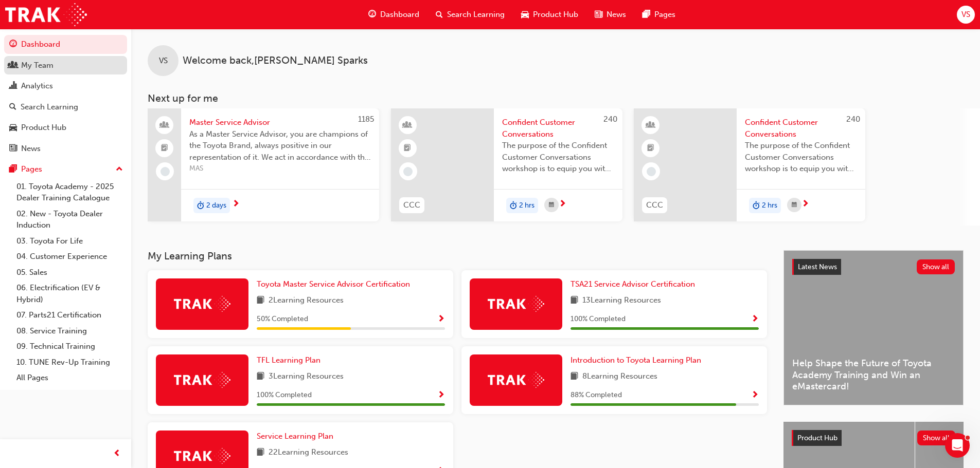  Describe the element at coordinates (289, 360) in the screenshot. I see `span: TFL Learning Plan` at that location.